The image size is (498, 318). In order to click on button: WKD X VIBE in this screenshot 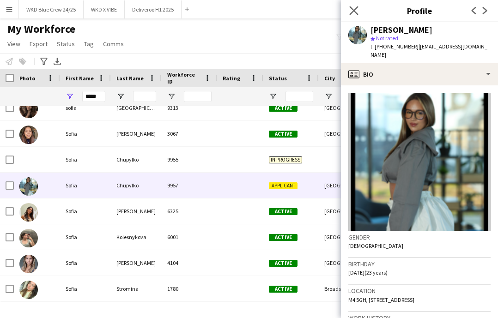, I will do `click(104, 9)`.